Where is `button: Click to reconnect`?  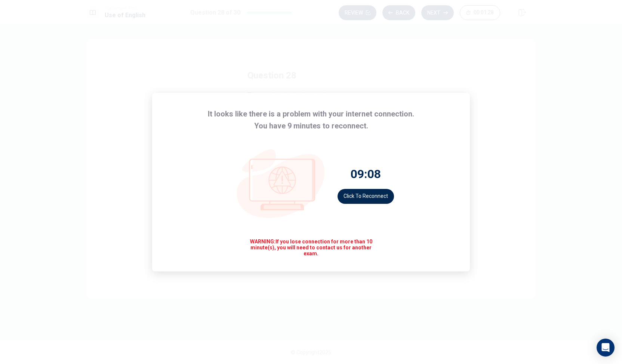
button: Click to reconnect is located at coordinates (366, 196).